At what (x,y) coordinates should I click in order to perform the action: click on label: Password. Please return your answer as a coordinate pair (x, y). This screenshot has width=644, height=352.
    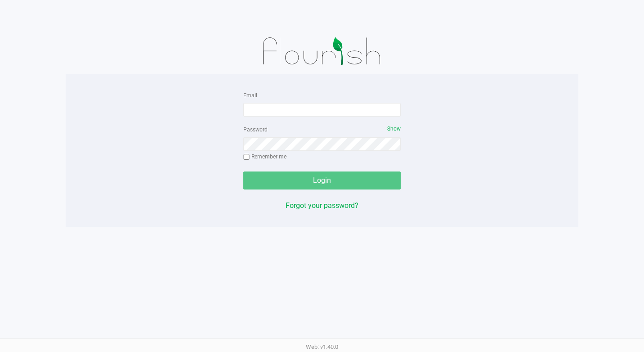
    Looking at the image, I should click on (255, 130).